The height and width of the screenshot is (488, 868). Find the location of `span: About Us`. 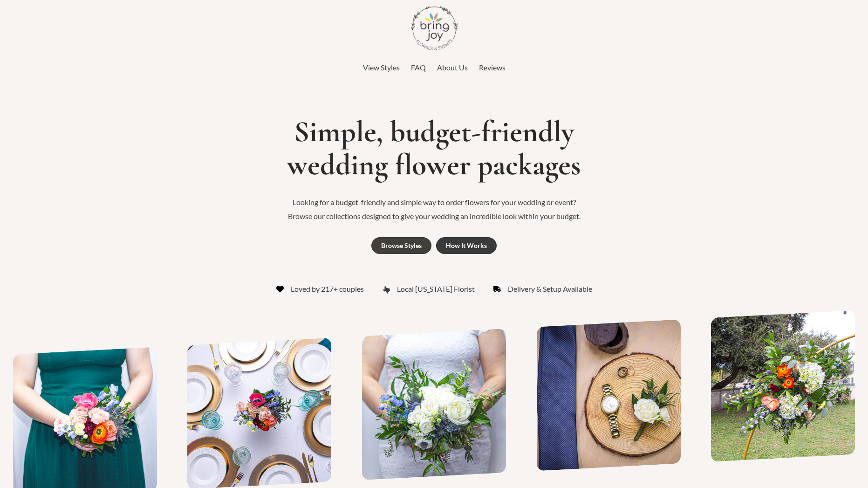

span: About Us is located at coordinates (453, 67).